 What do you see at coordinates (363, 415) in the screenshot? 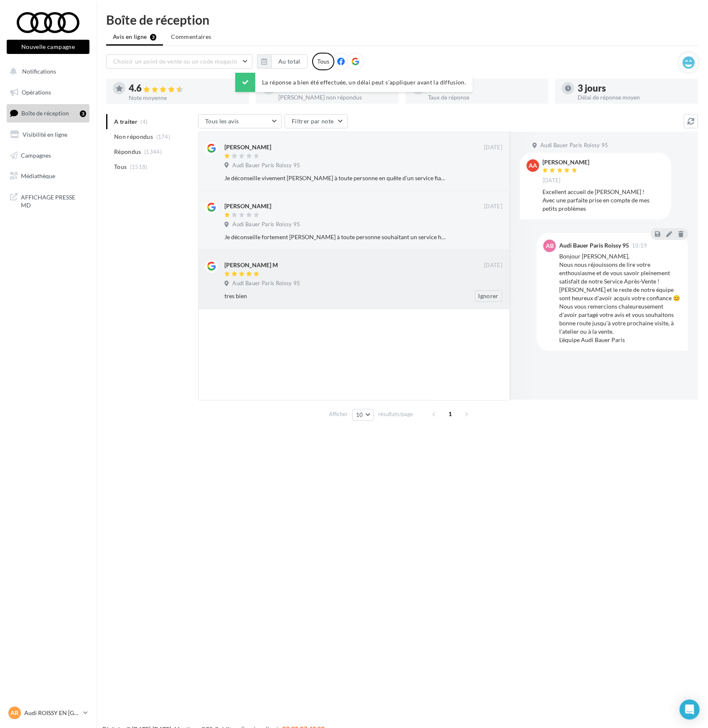
I see `button: 10` at bounding box center [363, 415].